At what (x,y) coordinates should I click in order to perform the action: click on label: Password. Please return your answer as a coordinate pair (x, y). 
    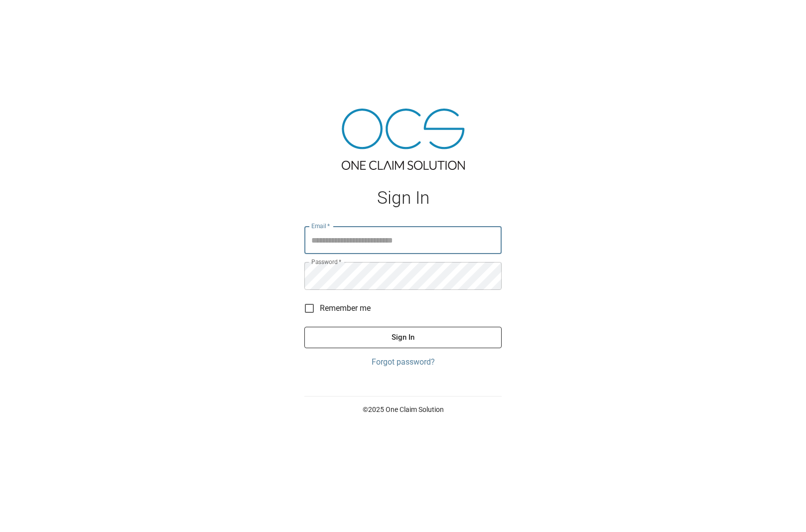
    Looking at the image, I should click on (326, 262).